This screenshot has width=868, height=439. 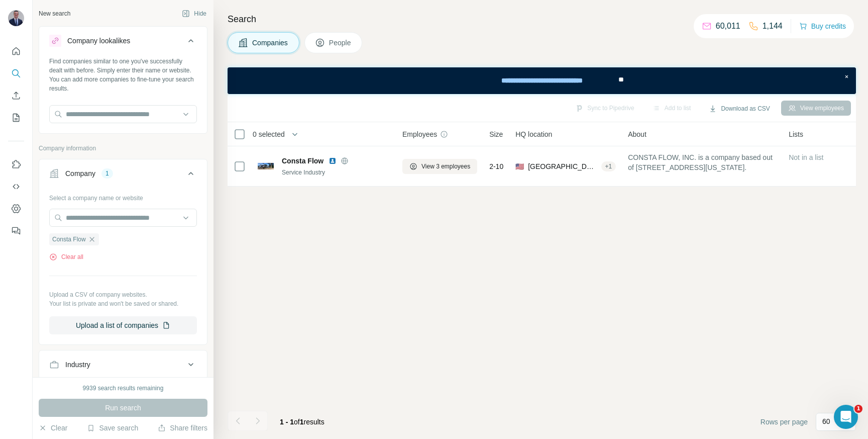 What do you see at coordinates (336, 172) in the screenshot?
I see `div: Service Industry` at bounding box center [336, 172].